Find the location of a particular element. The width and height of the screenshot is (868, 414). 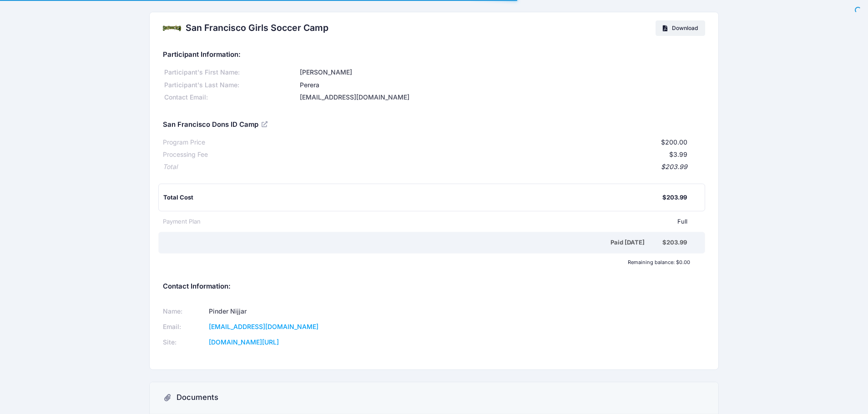

td: Email: is located at coordinates (184, 327).